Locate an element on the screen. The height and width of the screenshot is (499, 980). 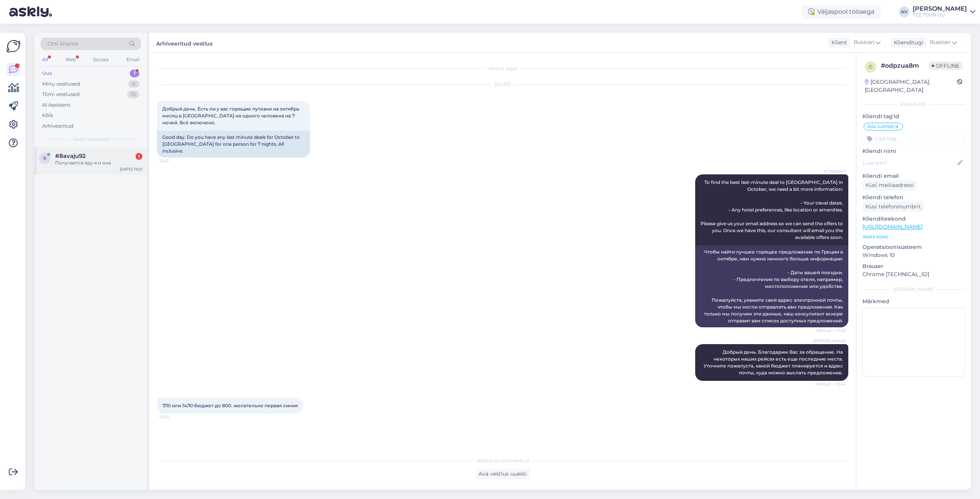
div: Чтобы найти лучшее горящее предложение по Греции в октябре, нам нужно немного больше информации: ... is located at coordinates (771, 287).